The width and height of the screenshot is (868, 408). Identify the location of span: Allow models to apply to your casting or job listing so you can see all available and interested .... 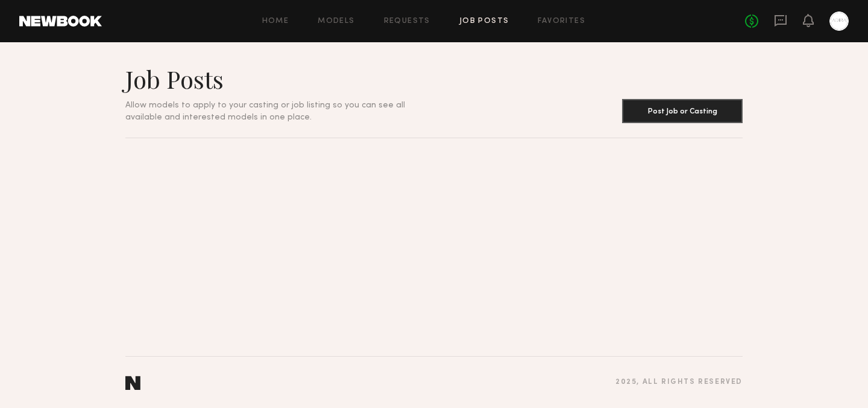
(265, 111).